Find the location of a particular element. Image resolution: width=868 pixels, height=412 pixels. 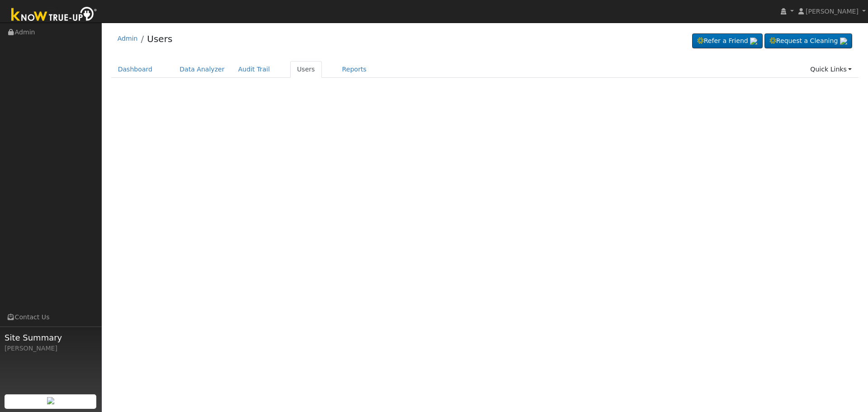

a: Reports is located at coordinates (354, 69).